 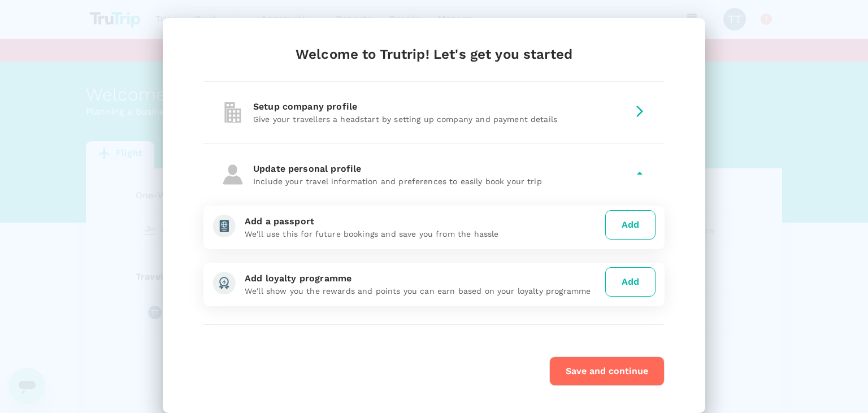 I want to click on p: We'll use this for future bookings and save you from the hassle, so click(x=423, y=234).